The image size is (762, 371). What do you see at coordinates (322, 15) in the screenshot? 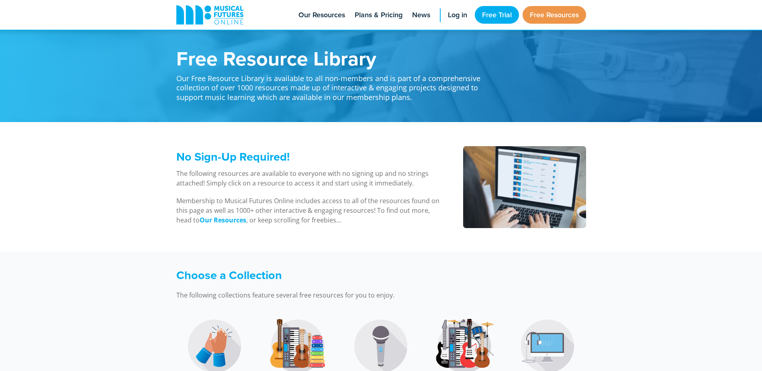
I see `span: Our Resources` at bounding box center [322, 15].